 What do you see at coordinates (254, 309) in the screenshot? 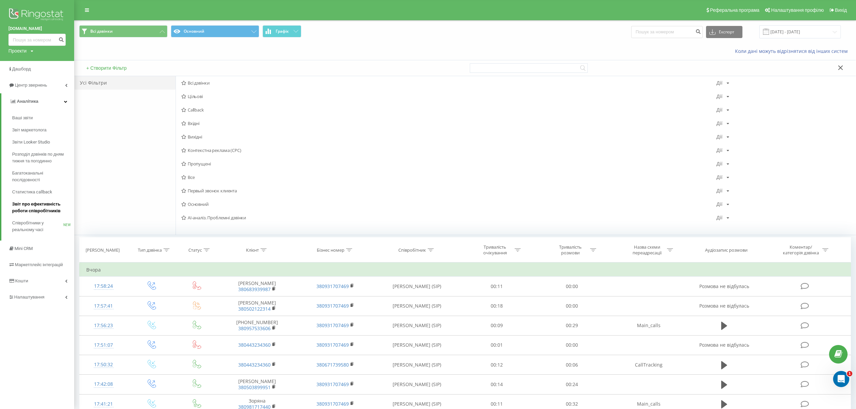
I see `a: 380502122314` at bounding box center [254, 309].